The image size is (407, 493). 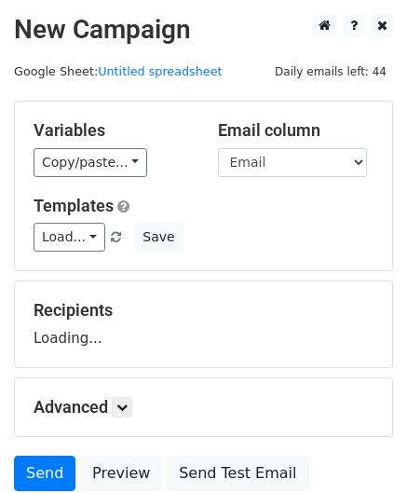 What do you see at coordinates (203, 407) in the screenshot?
I see `h5: Advanced` at bounding box center [203, 407].